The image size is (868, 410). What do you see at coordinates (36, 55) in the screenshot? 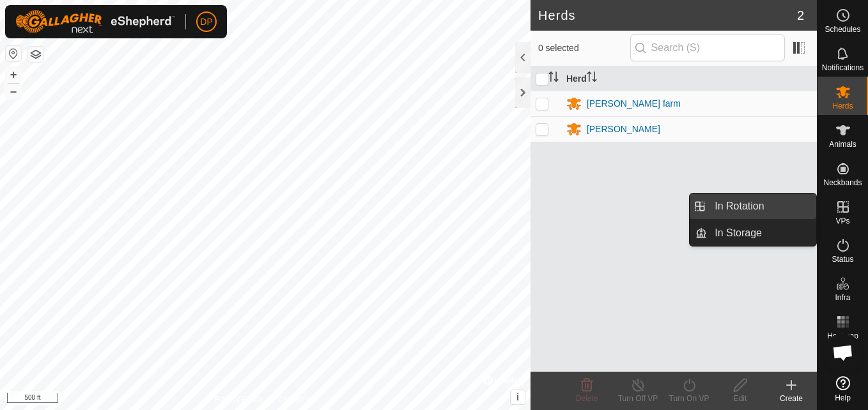
I see `button: Map Layers` at bounding box center [36, 55].